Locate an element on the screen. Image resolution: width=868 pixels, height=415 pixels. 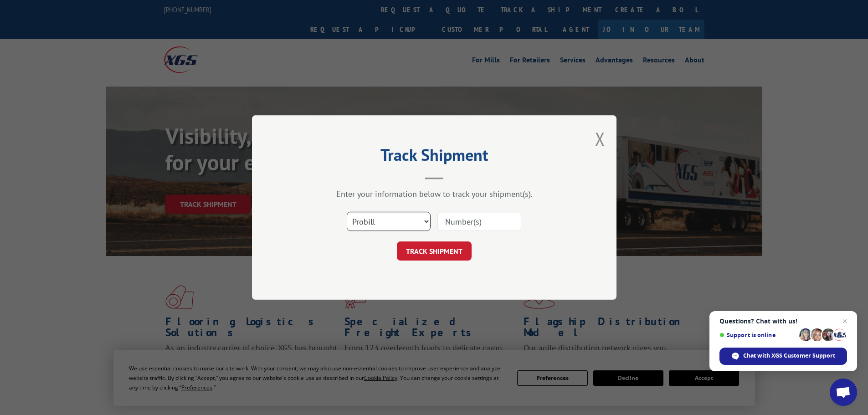
a: Open chat is located at coordinates (844, 392).